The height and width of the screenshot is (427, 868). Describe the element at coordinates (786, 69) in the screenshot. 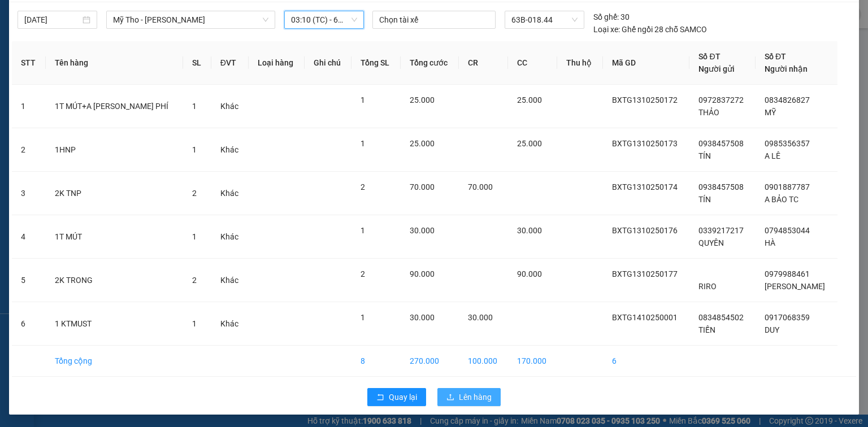

I see `span: Người nhận` at that location.